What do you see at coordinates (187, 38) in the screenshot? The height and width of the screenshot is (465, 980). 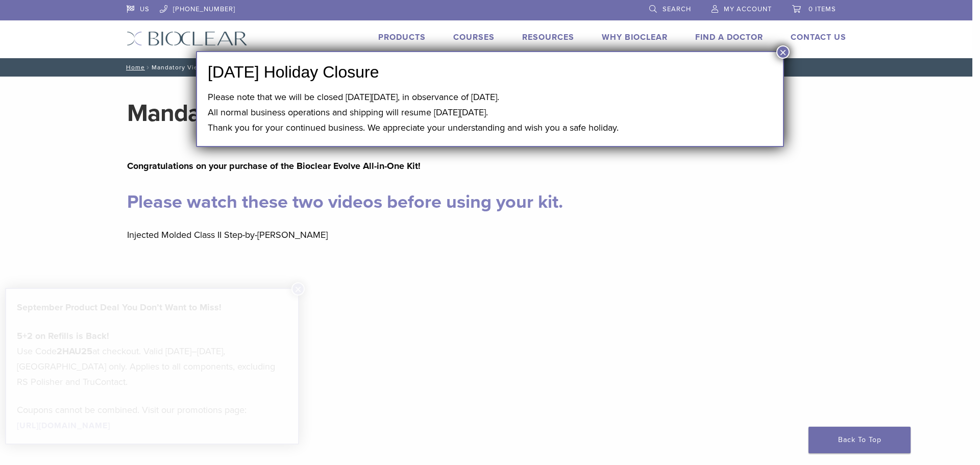 I see `img: Bioclear` at bounding box center [187, 38].